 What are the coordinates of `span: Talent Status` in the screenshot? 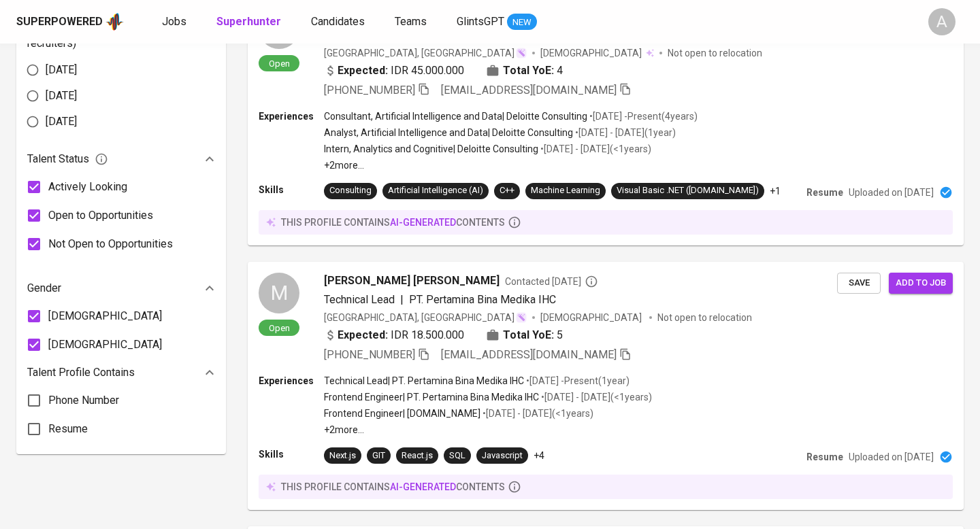 It's located at (67, 159).